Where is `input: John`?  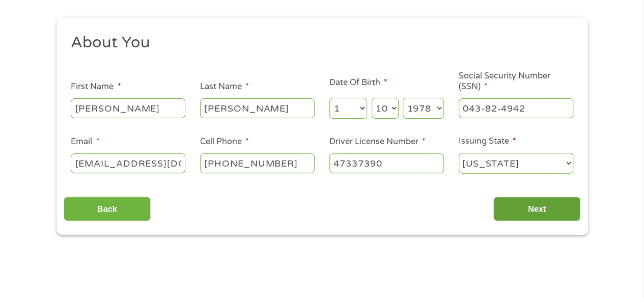
input: John is located at coordinates (128, 108).